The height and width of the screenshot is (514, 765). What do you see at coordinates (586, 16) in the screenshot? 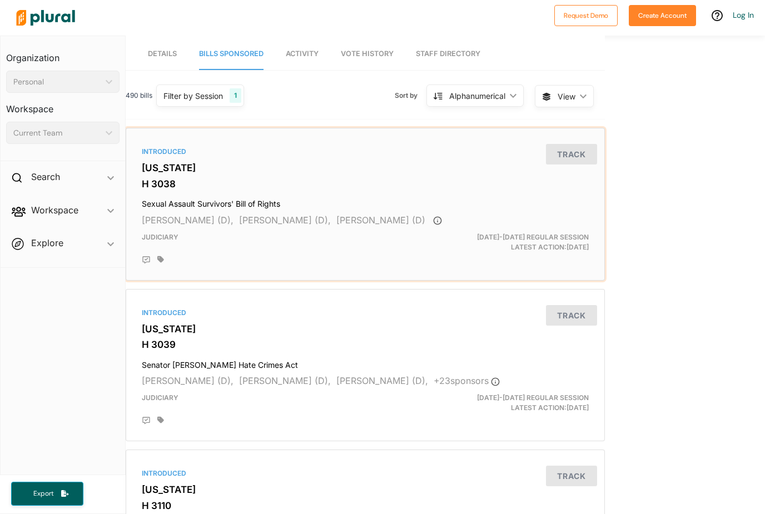
I see `button: Request Demo` at bounding box center [586, 16].